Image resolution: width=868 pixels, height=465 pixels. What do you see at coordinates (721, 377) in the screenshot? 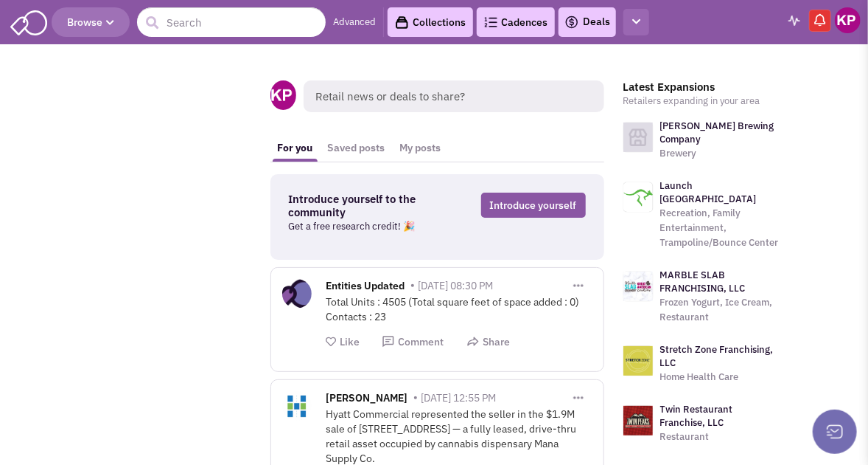
I see `p: Home Health Care` at bounding box center [721, 377].